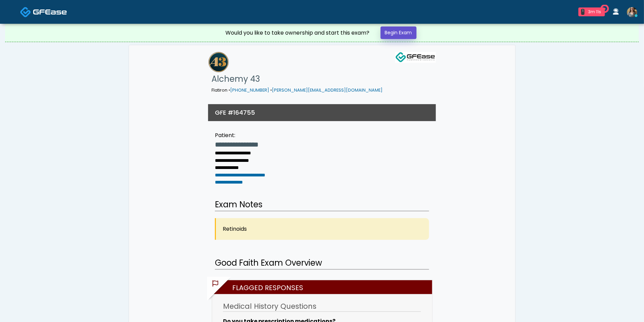 This screenshot has width=644, height=322. What do you see at coordinates (416, 57) in the screenshot?
I see `img: GFEase Logo` at bounding box center [416, 57].